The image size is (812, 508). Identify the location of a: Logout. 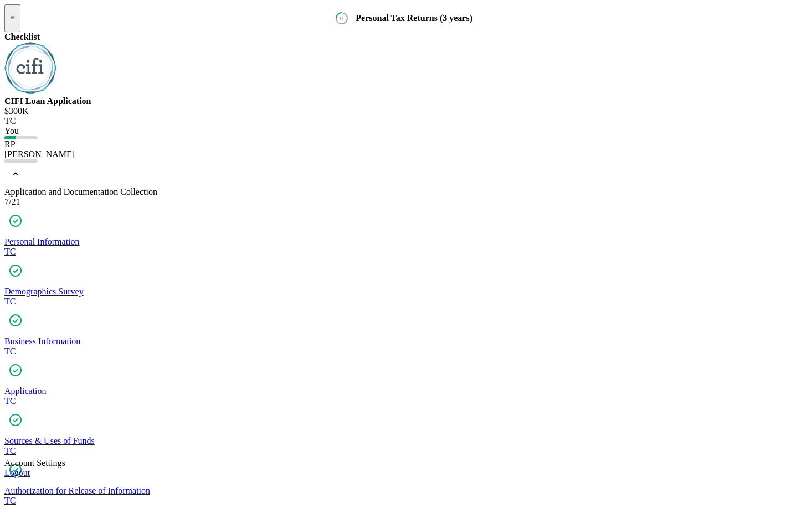
(17, 472).